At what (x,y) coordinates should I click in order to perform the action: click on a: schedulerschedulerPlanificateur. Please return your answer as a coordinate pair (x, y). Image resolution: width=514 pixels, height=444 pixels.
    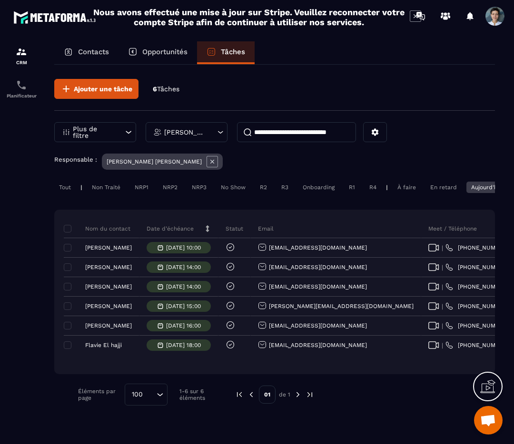
    Looking at the image, I should click on (21, 89).